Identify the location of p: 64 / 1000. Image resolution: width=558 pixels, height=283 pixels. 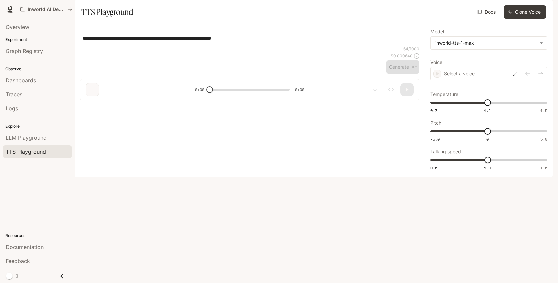
(411, 49).